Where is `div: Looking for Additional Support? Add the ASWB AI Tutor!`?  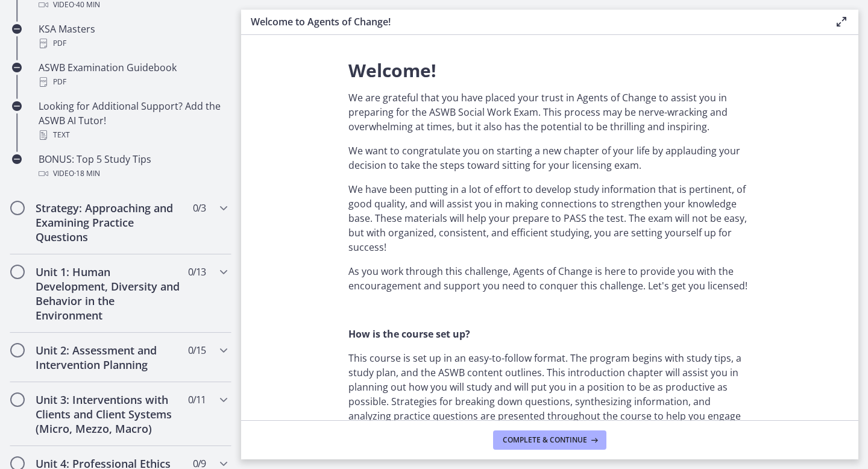 div: Looking for Additional Support? Add the ASWB AI Tutor! is located at coordinates (133, 121).